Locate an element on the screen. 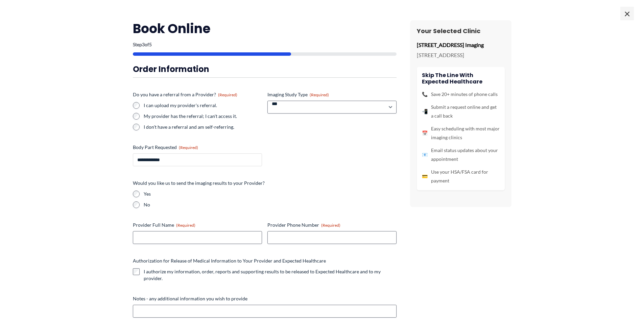  label: Imaging Study Type is located at coordinates (332, 94).